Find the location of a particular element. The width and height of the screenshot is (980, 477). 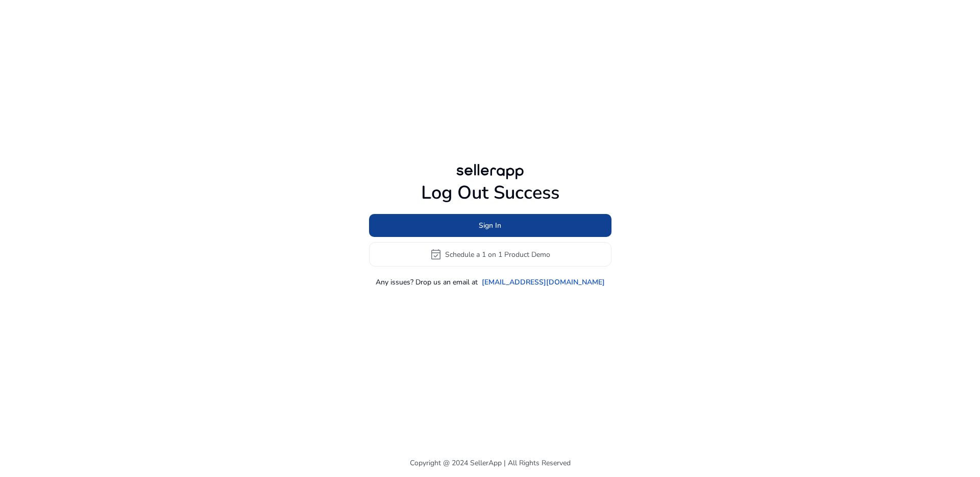

span: Sign In is located at coordinates (490, 225).